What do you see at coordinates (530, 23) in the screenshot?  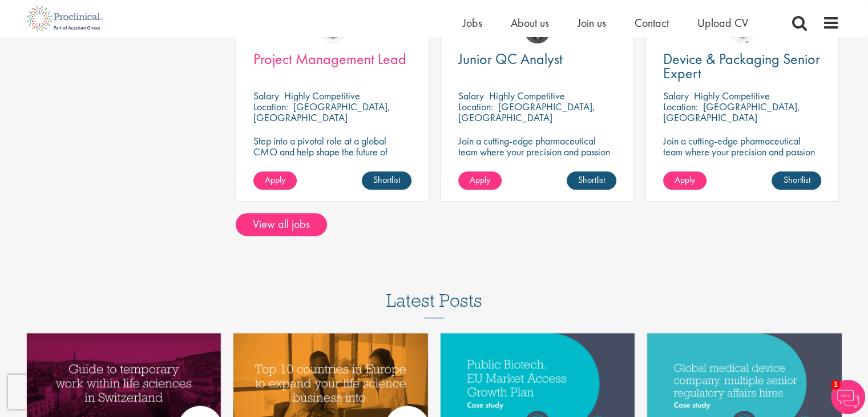 I see `span: About us` at bounding box center [530, 23].